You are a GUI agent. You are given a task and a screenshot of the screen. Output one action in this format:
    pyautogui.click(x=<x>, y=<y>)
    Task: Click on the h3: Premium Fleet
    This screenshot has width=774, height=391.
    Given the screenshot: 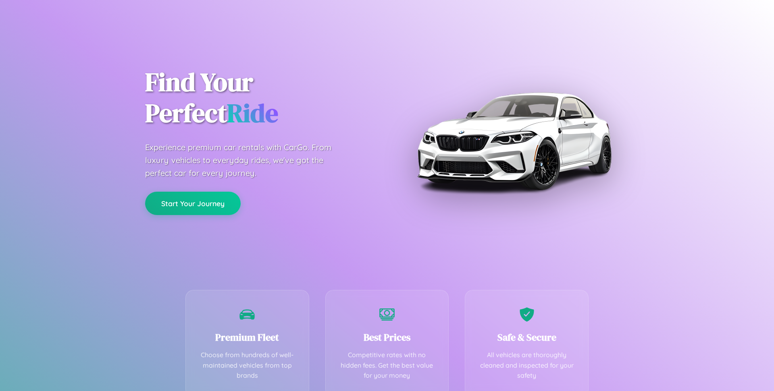 What is the action you would take?
    pyautogui.click(x=247, y=337)
    